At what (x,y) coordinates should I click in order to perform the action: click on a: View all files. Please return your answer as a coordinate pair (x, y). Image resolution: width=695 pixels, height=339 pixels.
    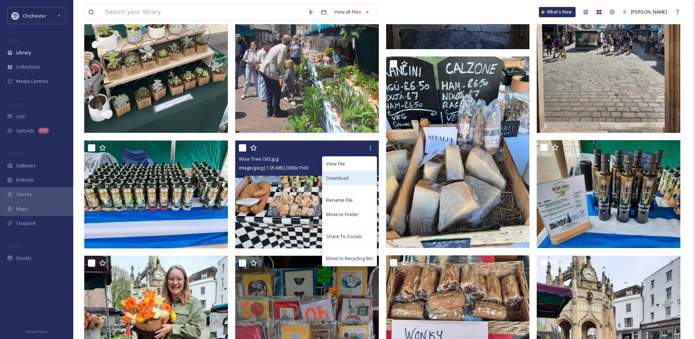
    Looking at the image, I should click on (352, 12).